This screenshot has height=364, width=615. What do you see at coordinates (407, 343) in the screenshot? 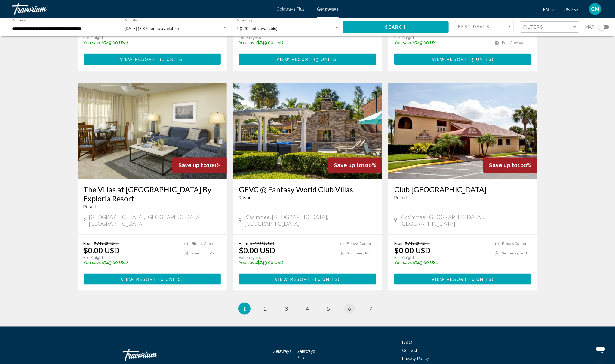
I see `span: FAQs` at bounding box center [407, 343].